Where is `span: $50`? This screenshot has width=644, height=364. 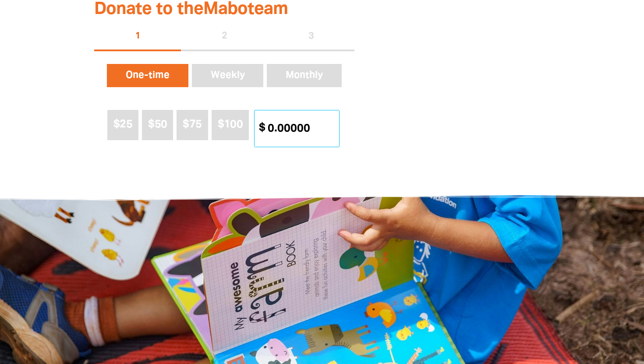
span: $50 is located at coordinates (157, 124).